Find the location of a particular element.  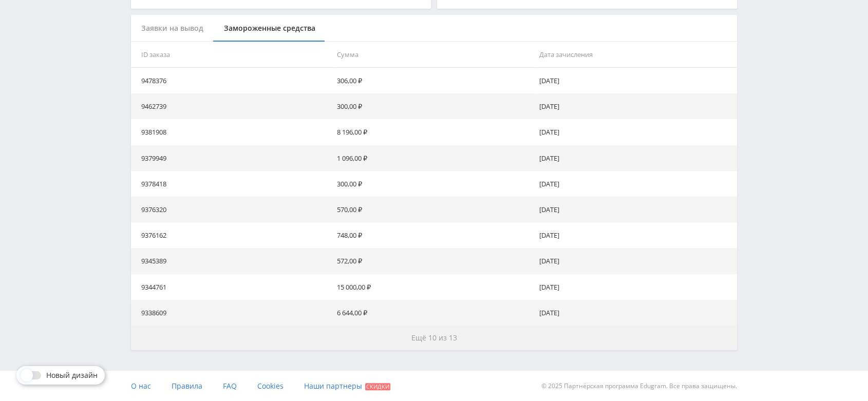

td: 9338609 is located at coordinates (232, 313).